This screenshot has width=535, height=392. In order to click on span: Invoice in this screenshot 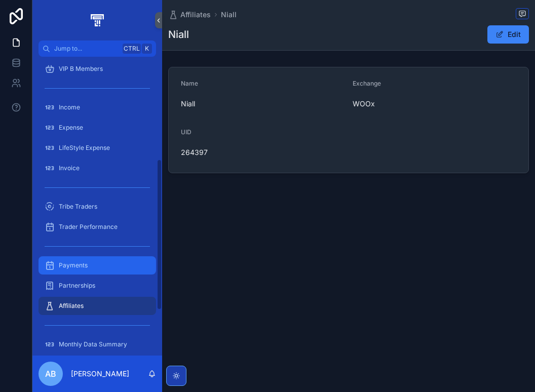, I will do `click(69, 168)`.